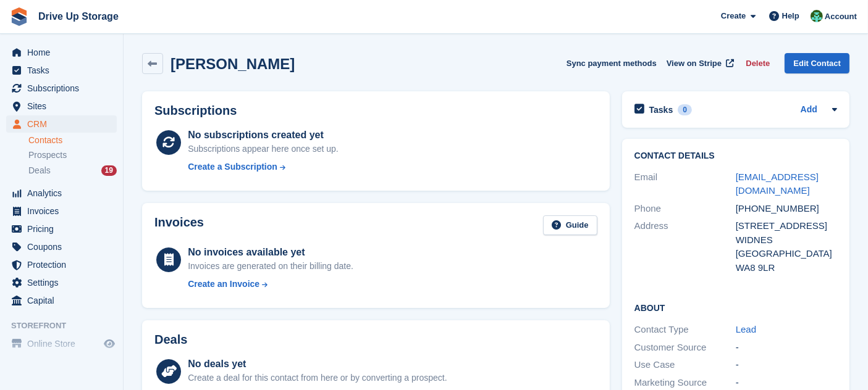 The height and width of the screenshot is (390, 868). I want to click on div: Create an Invoice, so click(223, 284).